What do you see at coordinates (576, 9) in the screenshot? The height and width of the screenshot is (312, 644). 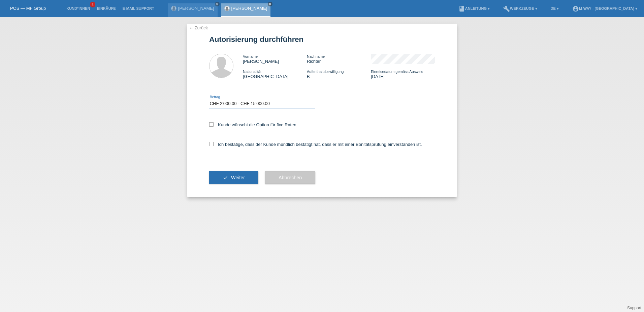 I see `i: account_circle` at bounding box center [576, 9].